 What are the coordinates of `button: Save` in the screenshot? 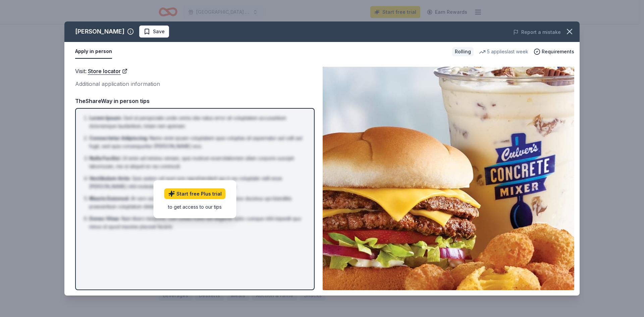 It's located at (154, 31).